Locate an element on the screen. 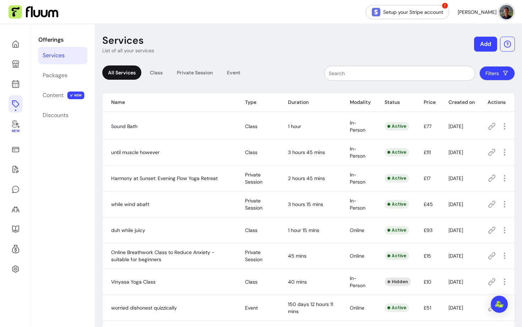 This screenshot has width=522, height=327. span: £77 is located at coordinates (428, 126).